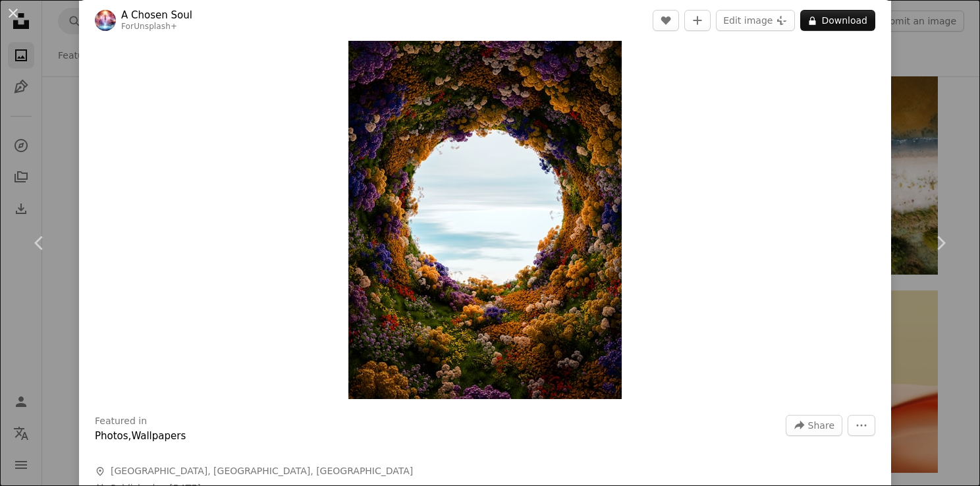  I want to click on a: Unsplash+, so click(155, 26).